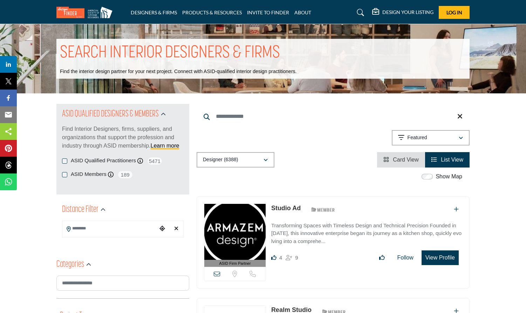 The height and width of the screenshot is (313, 526). What do you see at coordinates (268, 12) in the screenshot?
I see `a: INVITE TO FINDER` at bounding box center [268, 12].